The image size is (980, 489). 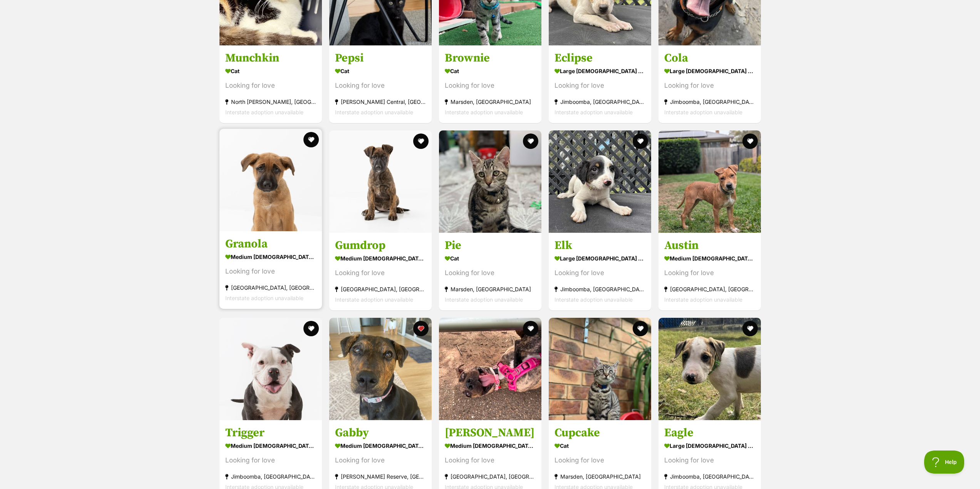 What do you see at coordinates (490, 58) in the screenshot?
I see `h3: Brownie` at bounding box center [490, 58].